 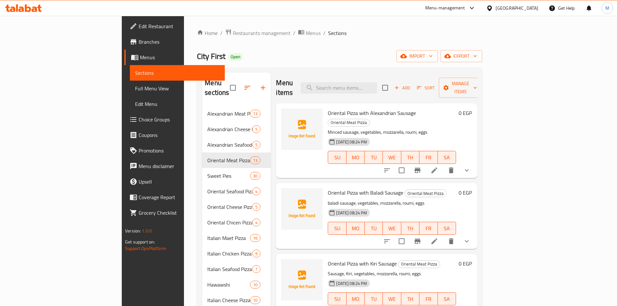 What do you see at coordinates (302, 209) in the screenshot?
I see `img: Oriental Pizza with Baladi Sausage` at bounding box center [302, 209].